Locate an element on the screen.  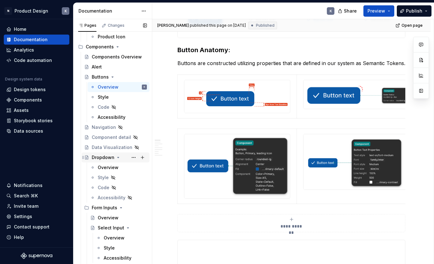
img: 4e780108-391a-4ea1-807d-575068933fe9.png is located at coordinates (356, 94).